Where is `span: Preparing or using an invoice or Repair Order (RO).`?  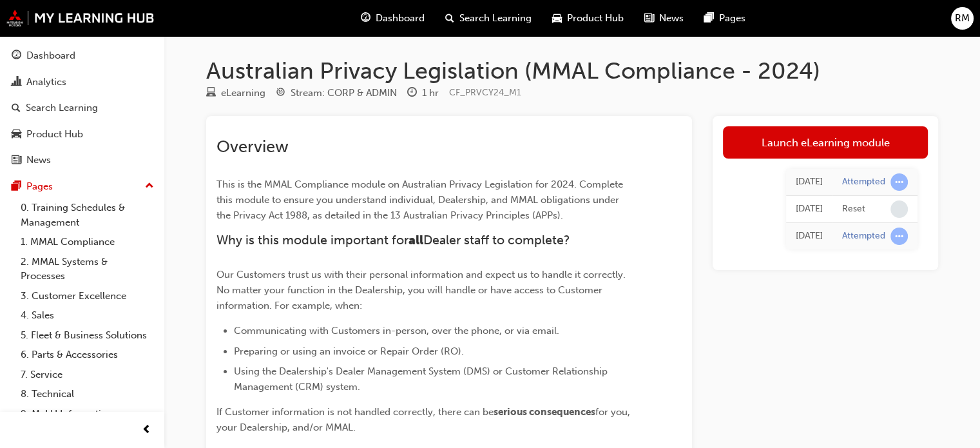
span: Preparing or using an invoice or Repair Order (RO). is located at coordinates (349, 351).